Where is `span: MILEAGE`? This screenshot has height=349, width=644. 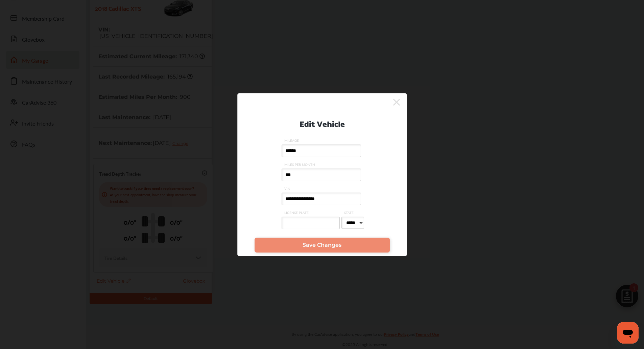
span: MILEAGE is located at coordinates (322, 140).